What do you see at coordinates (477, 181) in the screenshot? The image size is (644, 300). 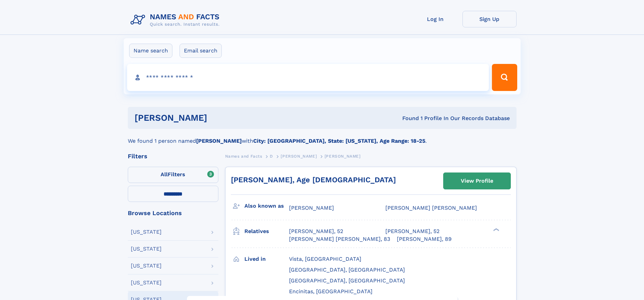 I see `div: View Profile` at bounding box center [477, 181].